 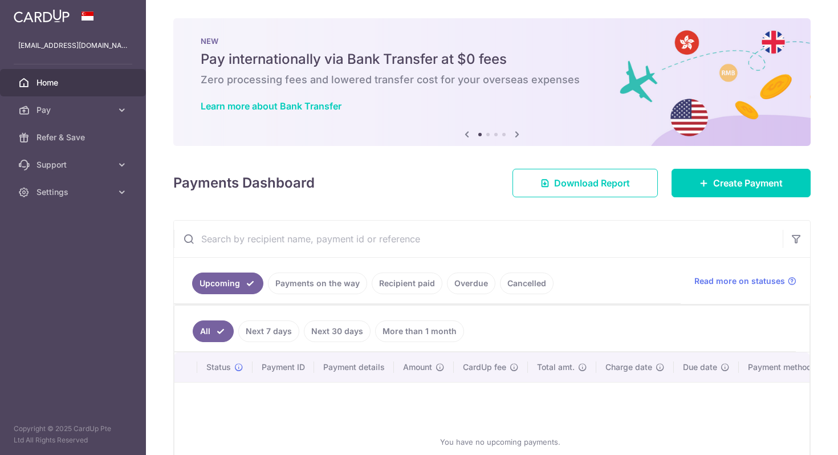 What do you see at coordinates (74, 110) in the screenshot?
I see `span: Pay` at bounding box center [74, 110].